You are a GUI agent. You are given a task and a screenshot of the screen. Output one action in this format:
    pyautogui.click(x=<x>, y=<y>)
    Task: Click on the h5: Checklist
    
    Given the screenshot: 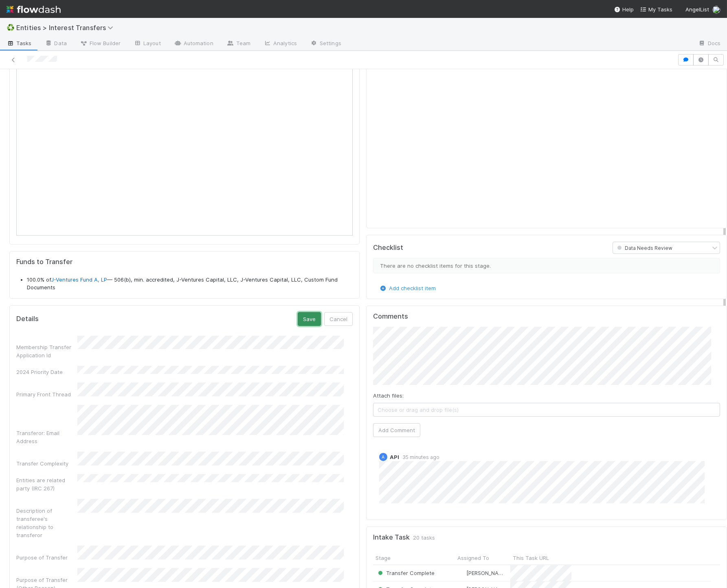 What is the action you would take?
    pyautogui.click(x=388, y=248)
    